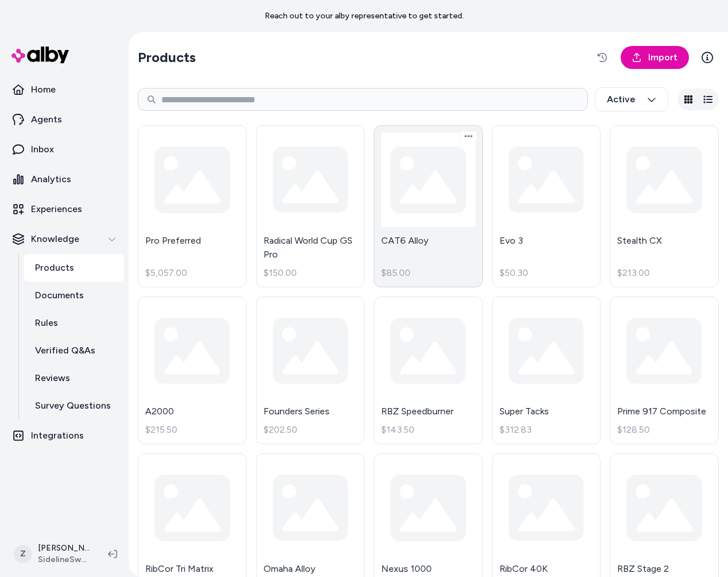 The width and height of the screenshot is (728, 577). I want to click on p: Experiences, so click(57, 209).